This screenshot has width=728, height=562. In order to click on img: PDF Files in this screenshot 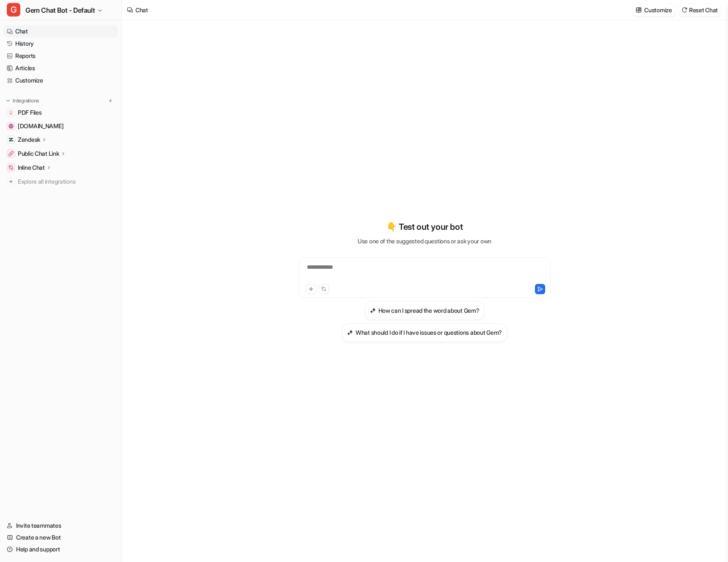, I will do `click(11, 113)`.